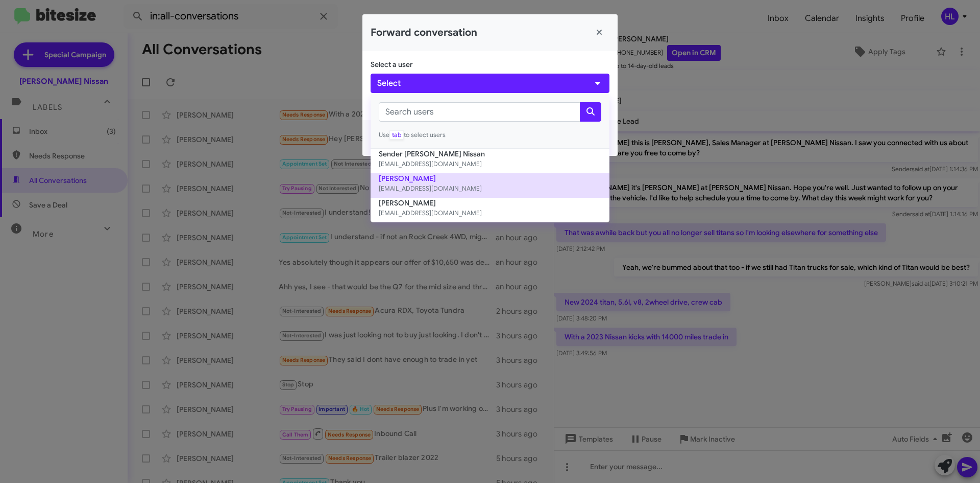 The height and width of the screenshot is (483, 980). What do you see at coordinates (490, 83) in the screenshot?
I see `button: Select` at bounding box center [490, 83].